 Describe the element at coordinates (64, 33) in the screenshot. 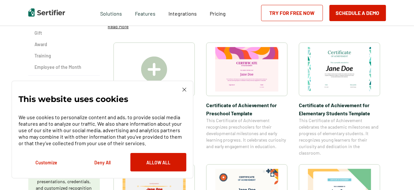

I see `a: Gift` at that location.